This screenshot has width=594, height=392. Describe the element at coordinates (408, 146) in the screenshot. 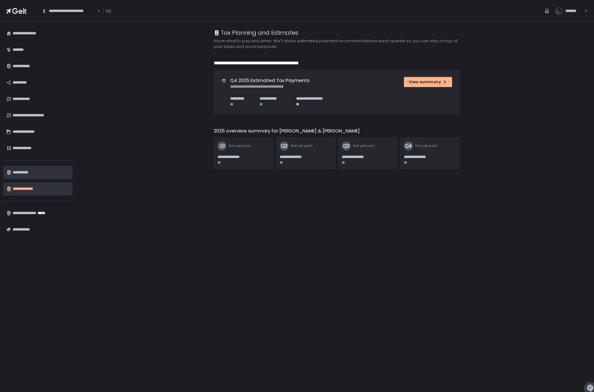

I see `text: Q4` at that location.